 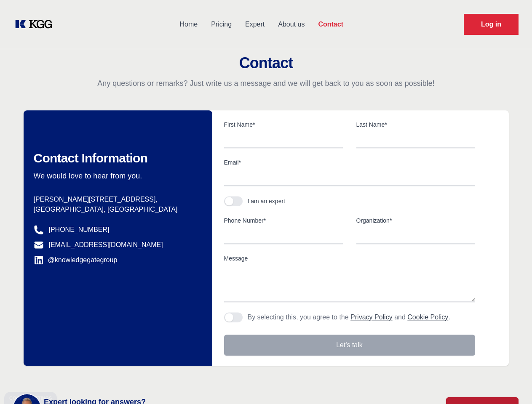 I want to click on label: First Name*, so click(x=284, y=125).